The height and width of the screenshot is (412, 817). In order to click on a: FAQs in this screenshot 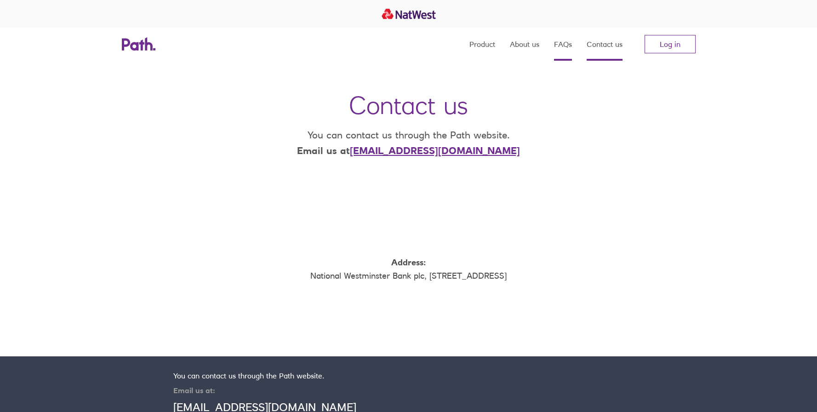, I will do `click(563, 44)`.